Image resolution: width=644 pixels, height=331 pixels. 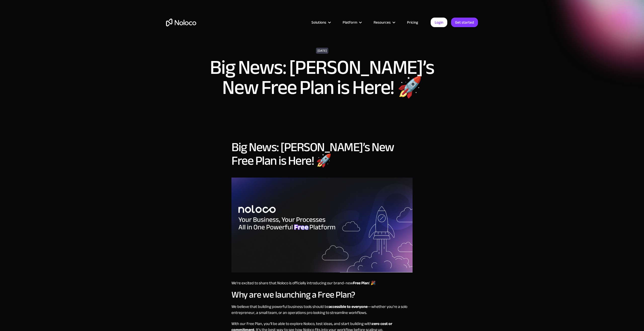 What do you see at coordinates (322, 295) in the screenshot?
I see `h3: Why are we launching a Free Plan?` at bounding box center [322, 295].